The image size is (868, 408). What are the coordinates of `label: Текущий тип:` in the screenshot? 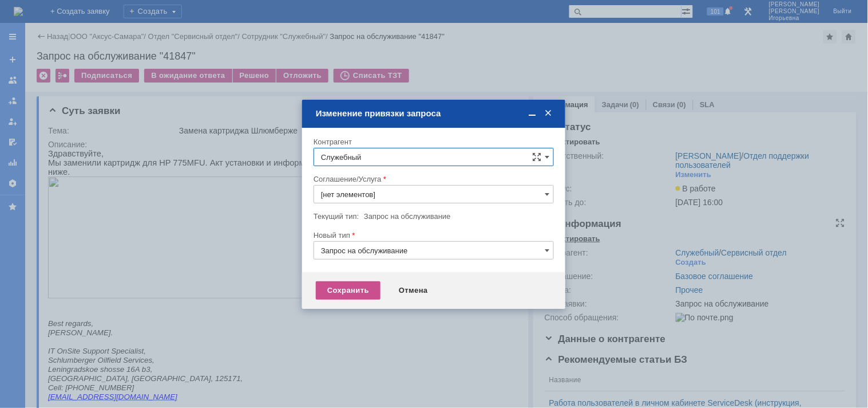 It's located at (336, 216).